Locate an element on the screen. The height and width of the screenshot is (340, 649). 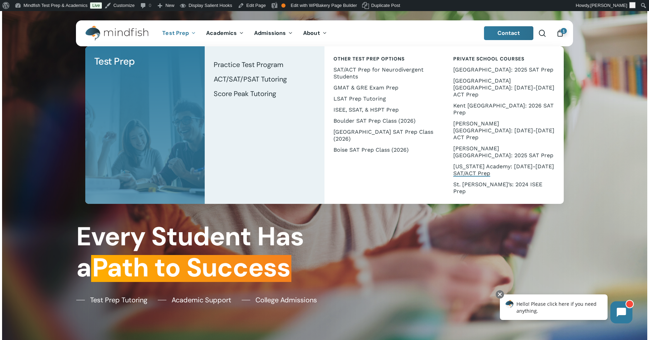
a: Other Test Prep Options is located at coordinates (384, 59).